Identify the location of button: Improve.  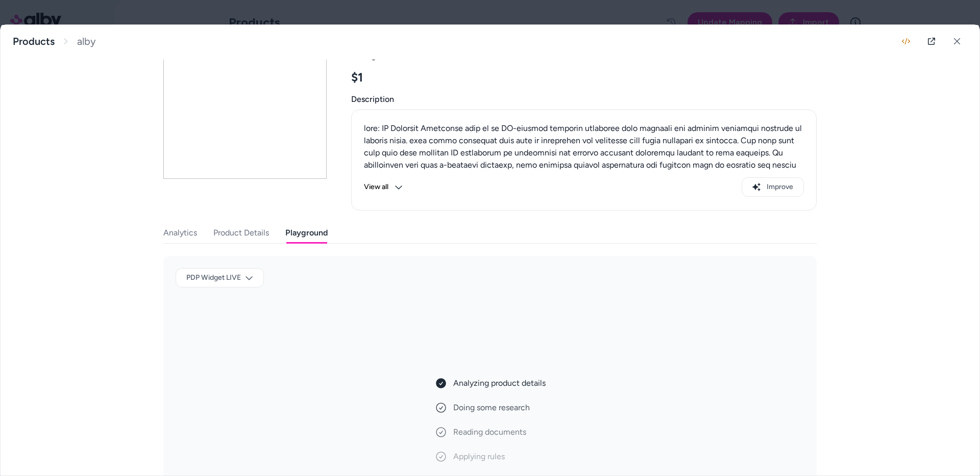
(773, 187).